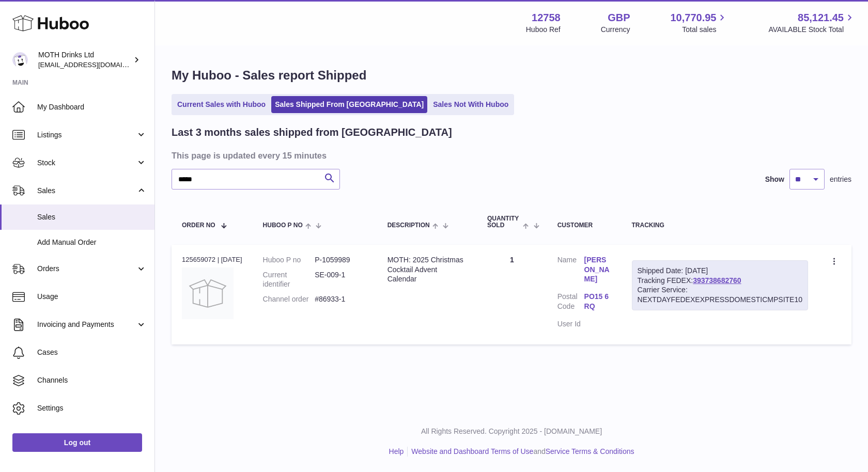 The height and width of the screenshot is (472, 868). I want to click on div: Carrier Service: NEXTDAYFEDEXEXPRESSDOMESTICMPSITE10, so click(720, 295).